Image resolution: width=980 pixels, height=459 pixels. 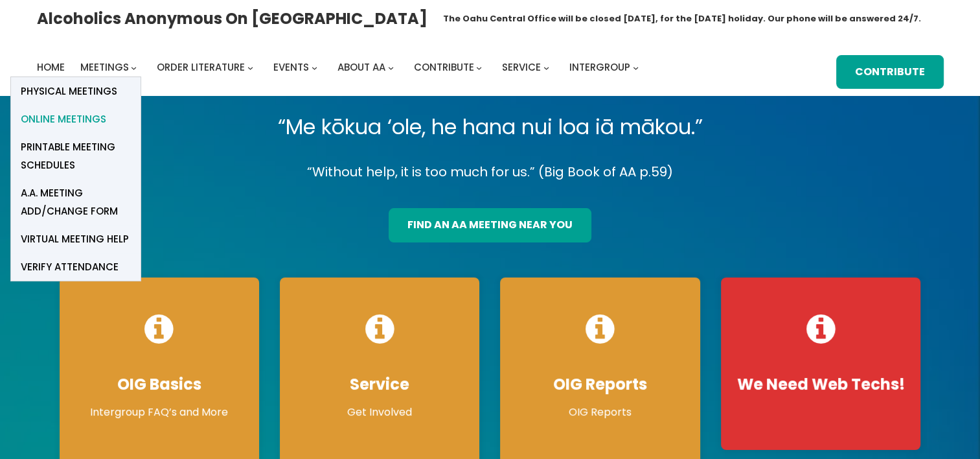 What do you see at coordinates (63, 119) in the screenshot?
I see `span: Online Meetings` at bounding box center [63, 119].